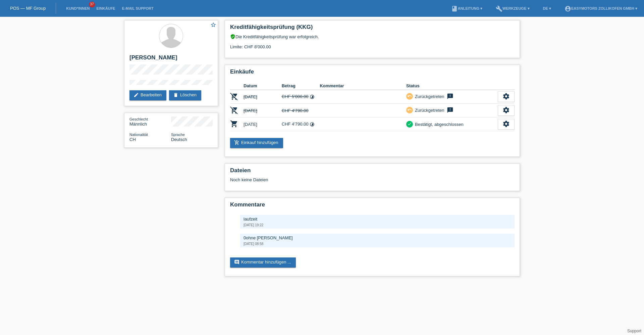  What do you see at coordinates (600, 9) in the screenshot?
I see `a: account_circleEasymotors Zollikofen GmbH ▾` at bounding box center [600, 9].